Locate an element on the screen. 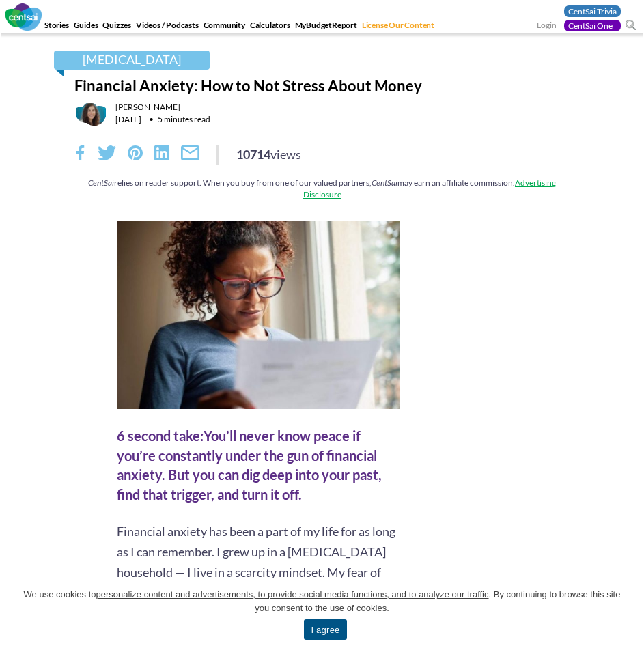 The image size is (644, 650). a: Advertising Disclosure is located at coordinates (429, 189).